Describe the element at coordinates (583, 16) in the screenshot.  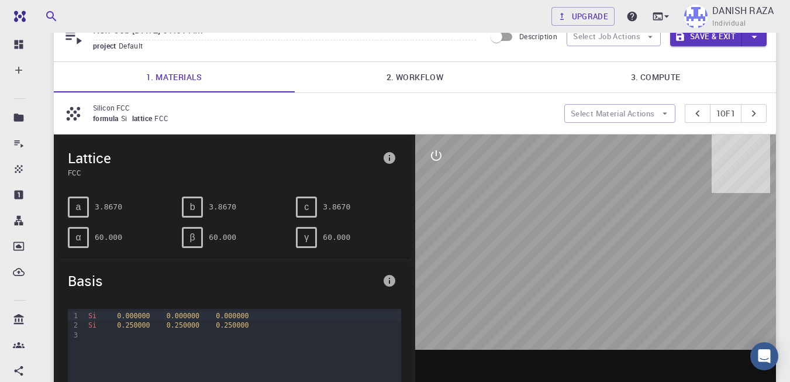
I see `a: Upgrade` at that location.